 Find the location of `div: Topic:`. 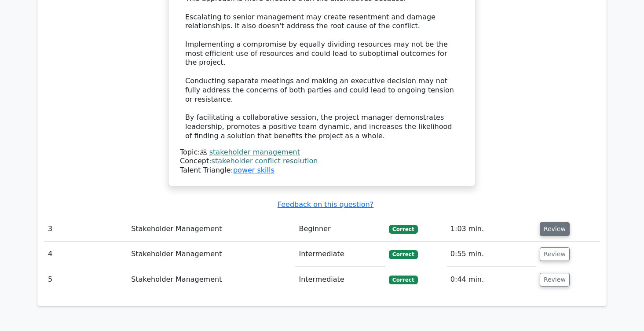

div: Topic: is located at coordinates (322, 152).